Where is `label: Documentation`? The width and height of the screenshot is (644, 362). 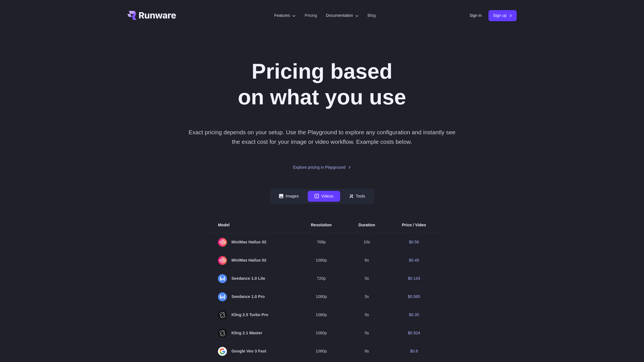 label: Documentation is located at coordinates (342, 15).